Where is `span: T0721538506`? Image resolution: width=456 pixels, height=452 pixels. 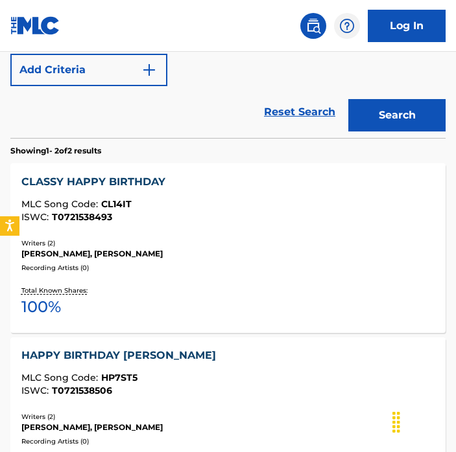 span: T0721538506 is located at coordinates (82, 391).